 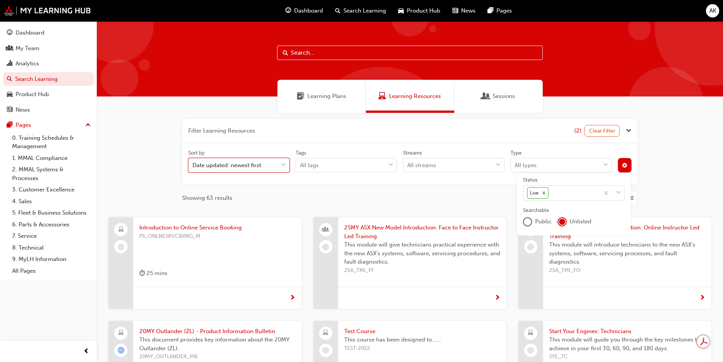 What do you see at coordinates (629, 131) in the screenshot?
I see `span: Close the filter` at bounding box center [629, 131].